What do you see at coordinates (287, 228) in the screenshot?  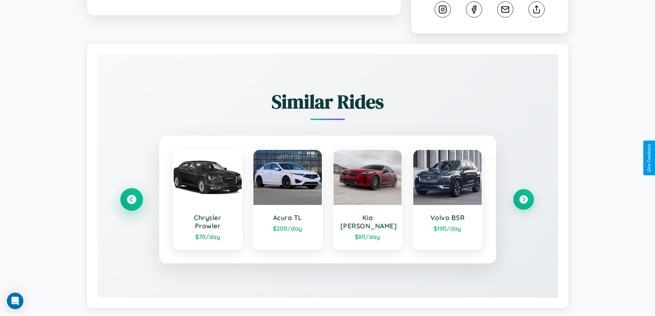 I see `div: $ 200 /day` at bounding box center [287, 228].